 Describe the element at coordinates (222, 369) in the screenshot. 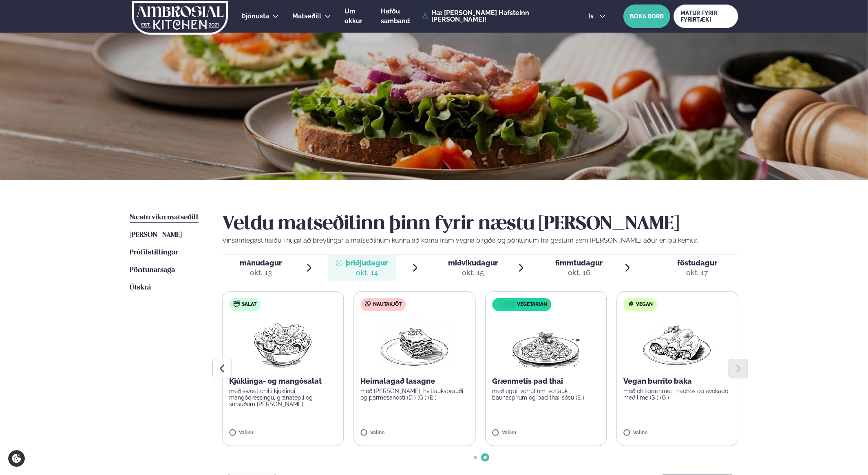

I see `button: Previous slide` at that location.